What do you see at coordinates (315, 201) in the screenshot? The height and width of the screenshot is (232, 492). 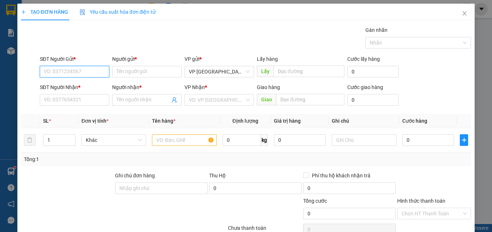 I see `span: Tổng cước` at bounding box center [315, 201].